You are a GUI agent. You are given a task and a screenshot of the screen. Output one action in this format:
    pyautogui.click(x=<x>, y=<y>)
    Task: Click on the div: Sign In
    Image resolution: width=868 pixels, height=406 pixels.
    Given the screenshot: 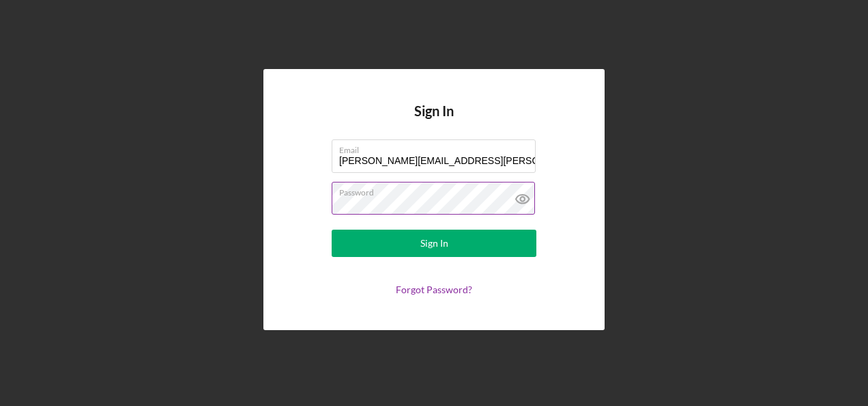 What is the action you would take?
    pyautogui.click(x=434, y=243)
    